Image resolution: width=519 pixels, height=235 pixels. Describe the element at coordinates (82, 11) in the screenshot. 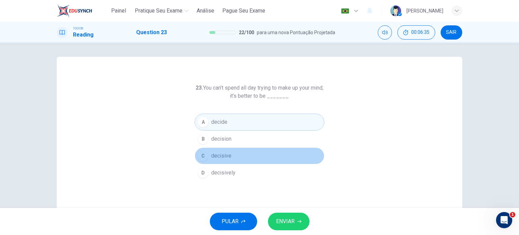

I see `a: EduSynch logo` at that location.